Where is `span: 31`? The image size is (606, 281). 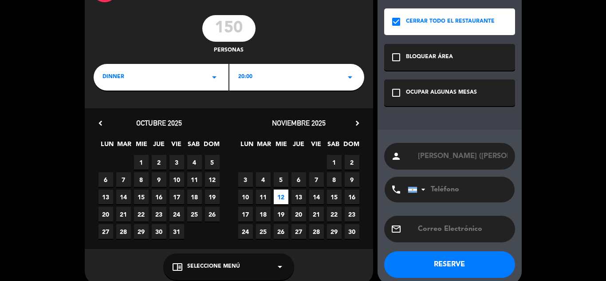
span: 31 is located at coordinates (177, 231).